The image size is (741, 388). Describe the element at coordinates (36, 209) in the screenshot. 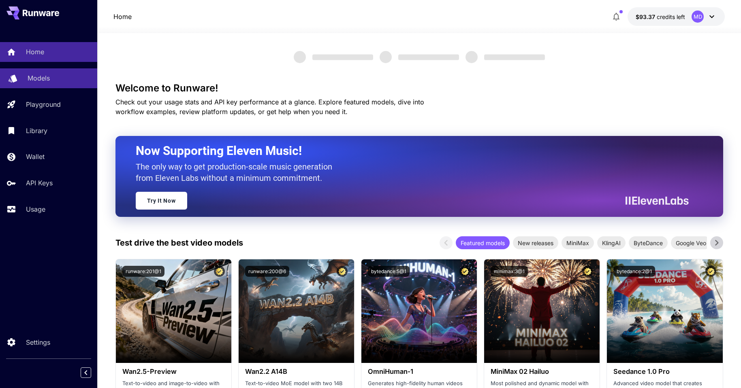

I see `p: Usage` at that location.